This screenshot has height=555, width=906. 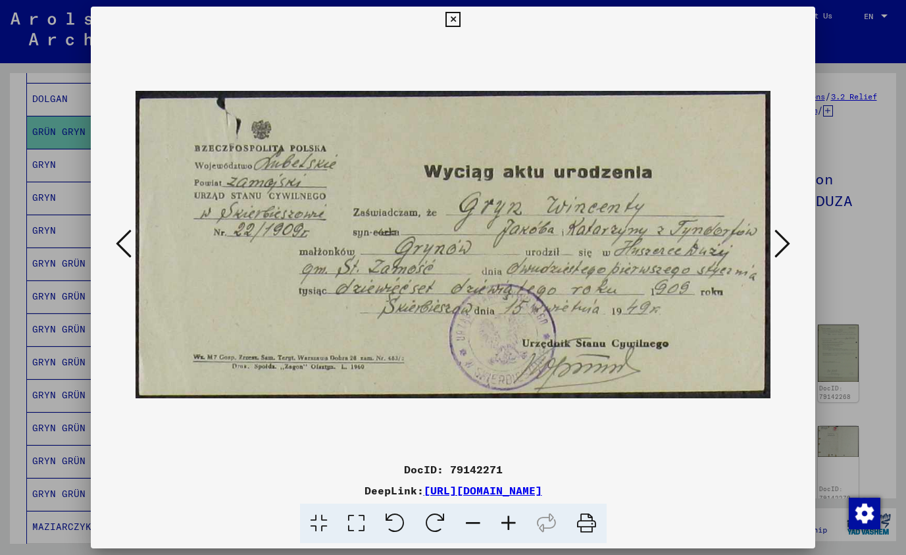 What do you see at coordinates (865, 513) in the screenshot?
I see `img: Change consent` at bounding box center [865, 513].